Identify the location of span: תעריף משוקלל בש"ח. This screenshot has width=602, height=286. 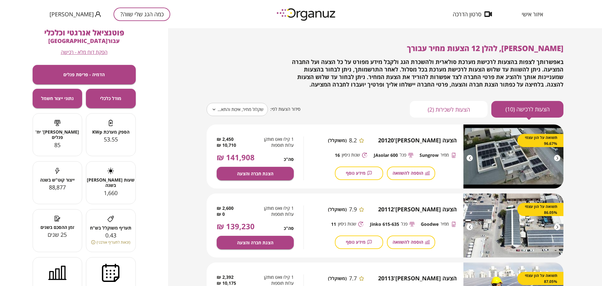
(111, 228).